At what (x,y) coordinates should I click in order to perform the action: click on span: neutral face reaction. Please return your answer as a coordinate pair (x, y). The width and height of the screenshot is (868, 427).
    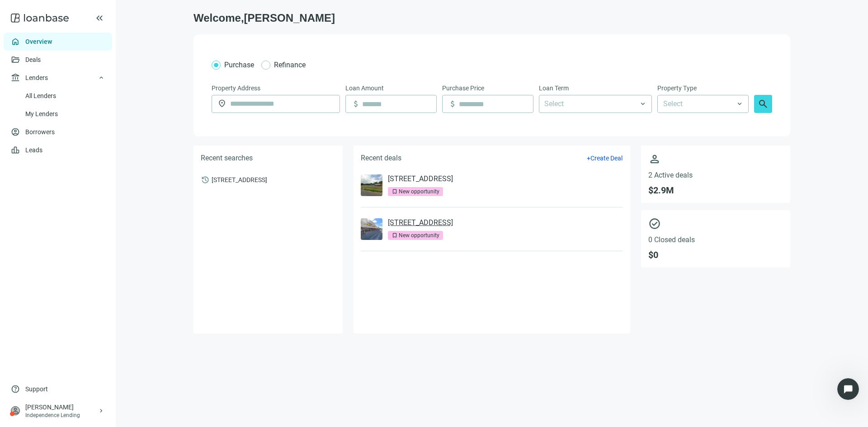
    Looking at the image, I should click on (155, 324).